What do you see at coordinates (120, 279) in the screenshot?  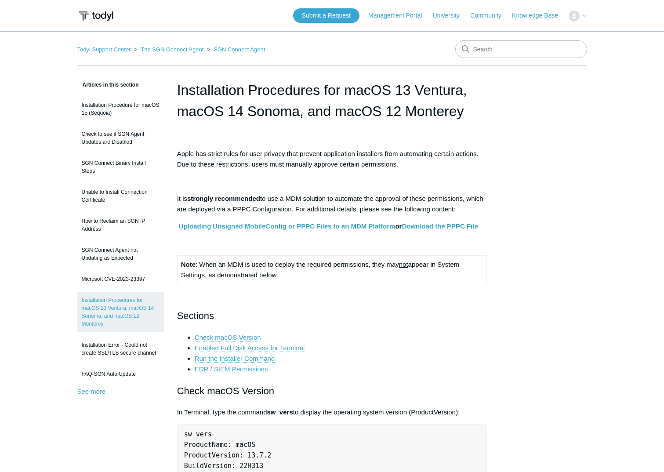 I see `a: Microsoft CVE-2023-23397` at bounding box center [120, 279].